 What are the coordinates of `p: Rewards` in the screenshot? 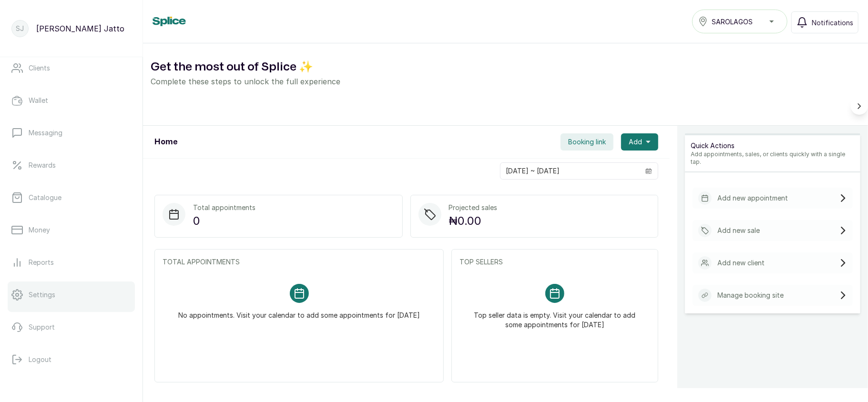 It's located at (42, 165).